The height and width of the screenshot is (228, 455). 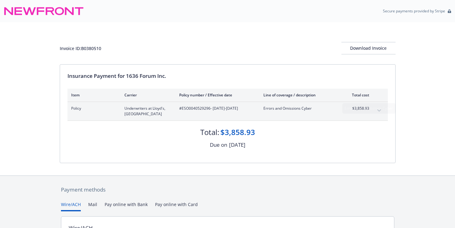 I want to click on div: Payment methods, so click(x=227, y=190).